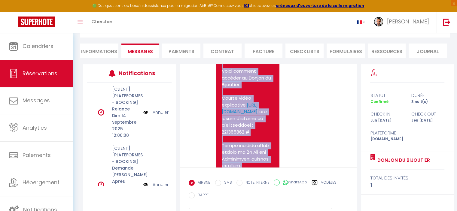 This screenshot has height=211, width=457. Describe the element at coordinates (37, 155) in the screenshot. I see `span: Paiements` at that location.